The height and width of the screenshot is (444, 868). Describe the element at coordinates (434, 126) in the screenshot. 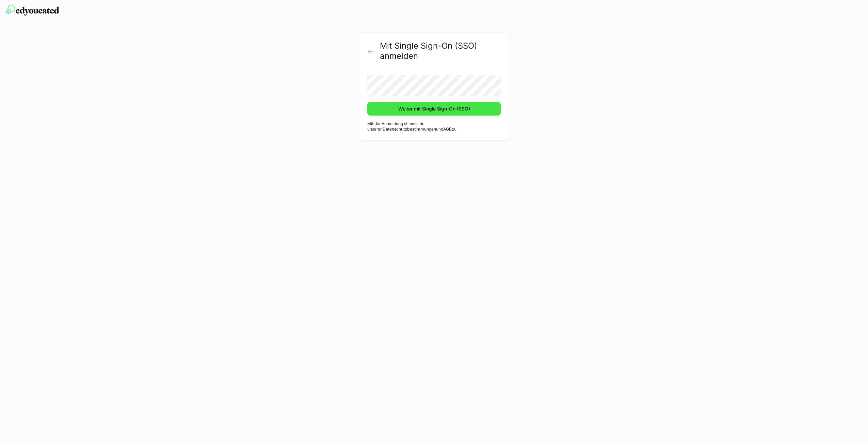

I see `p: Mit der Anmeldung stimmst du unseren und zu.` at that location.